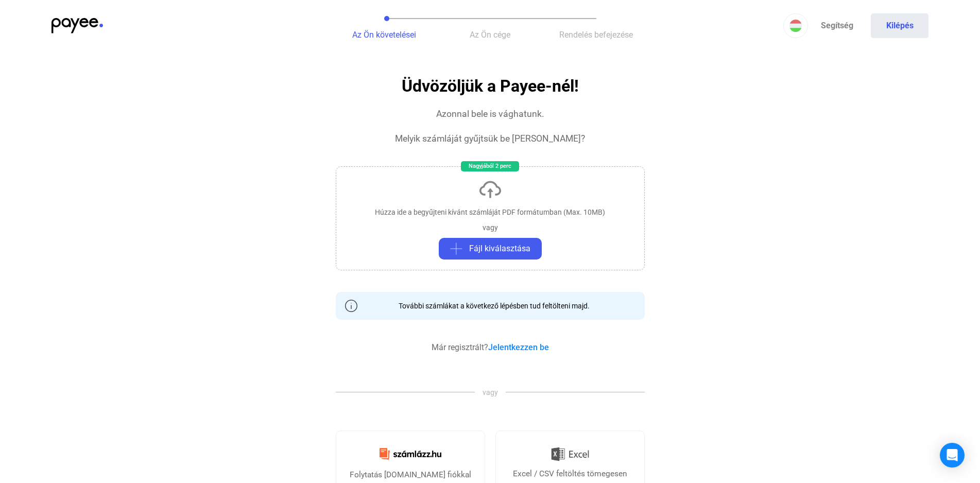 The height and width of the screenshot is (483, 980). Describe the element at coordinates (952, 455) in the screenshot. I see `div: Open Intercom Messenger` at that location.